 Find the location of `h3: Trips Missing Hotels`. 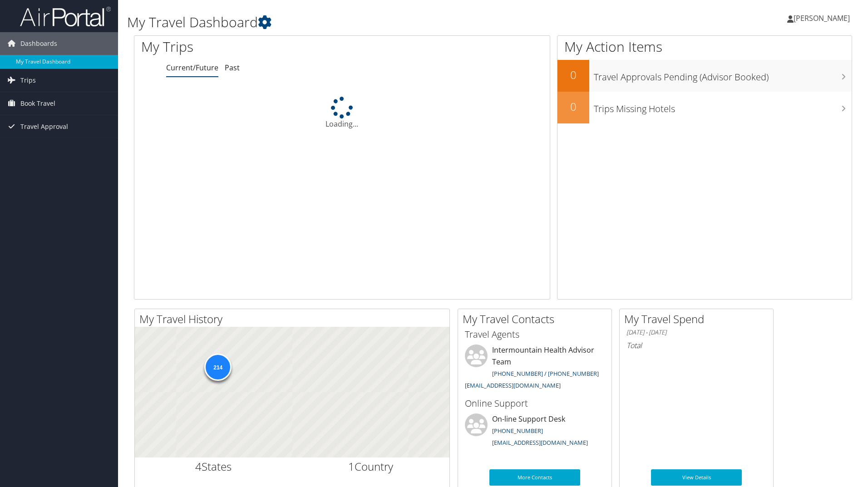

h3: Trips Missing Hotels is located at coordinates (723, 107).